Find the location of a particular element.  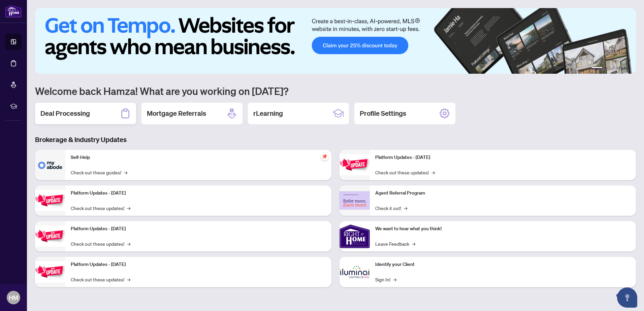

img: Agent Referral Program is located at coordinates (355, 200).